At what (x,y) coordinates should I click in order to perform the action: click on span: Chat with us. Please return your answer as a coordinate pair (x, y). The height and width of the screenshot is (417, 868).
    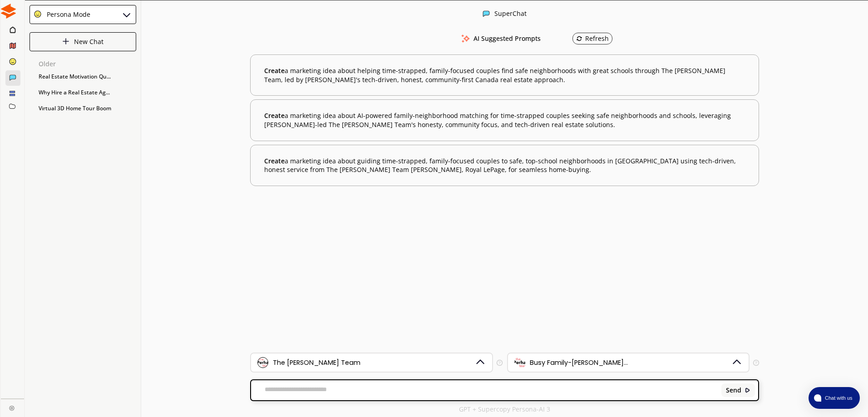
    Looking at the image, I should click on (838, 398).